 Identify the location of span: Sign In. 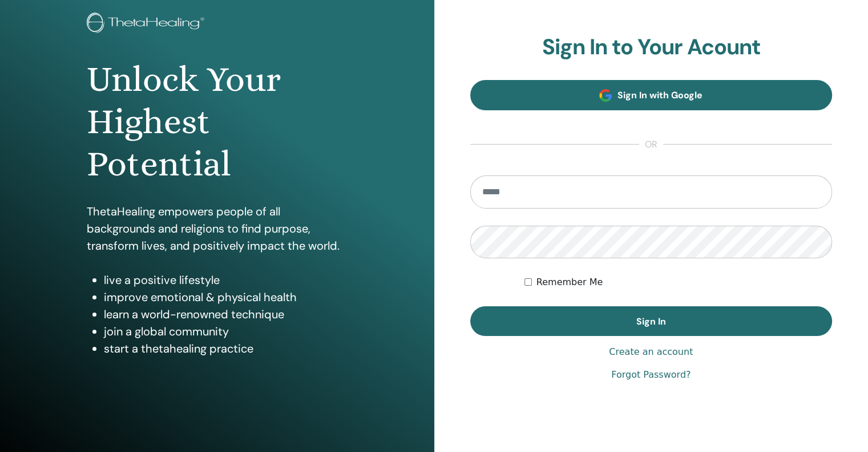
(651, 321).